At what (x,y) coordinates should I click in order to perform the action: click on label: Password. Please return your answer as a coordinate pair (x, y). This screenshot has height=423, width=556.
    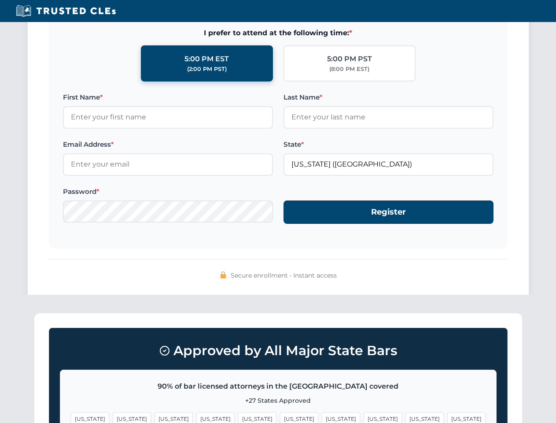
    Looking at the image, I should click on (168, 192).